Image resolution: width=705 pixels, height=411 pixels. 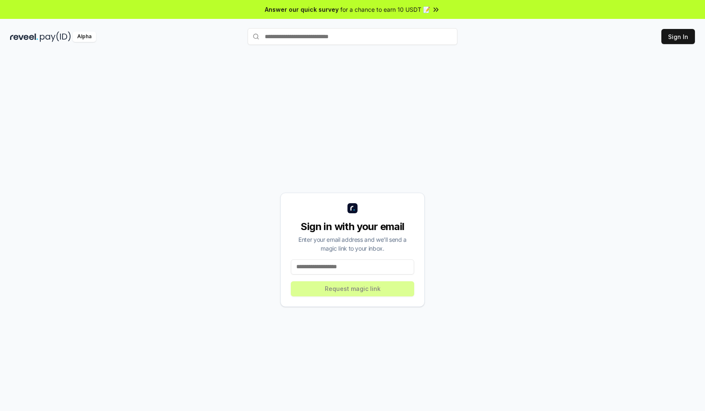 I want to click on div: Alpha, so click(x=84, y=37).